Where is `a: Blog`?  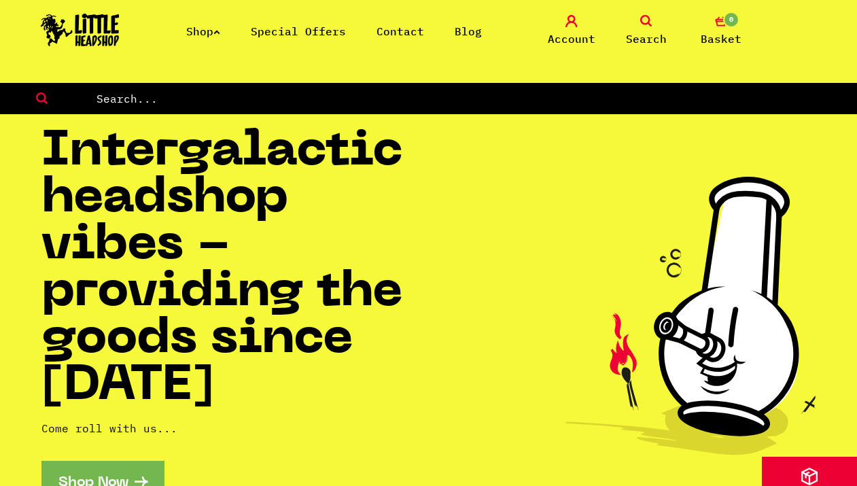 a: Blog is located at coordinates (468, 31).